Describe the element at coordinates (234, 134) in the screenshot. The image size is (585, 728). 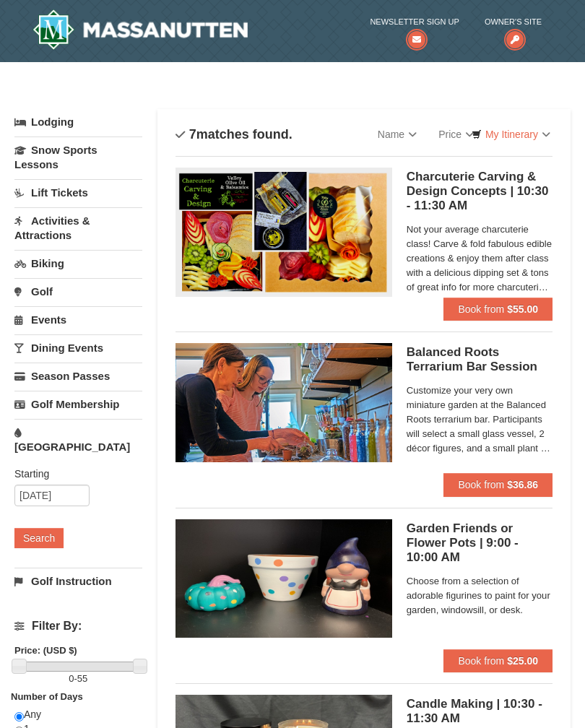
I see `h4: matches found.` at that location.